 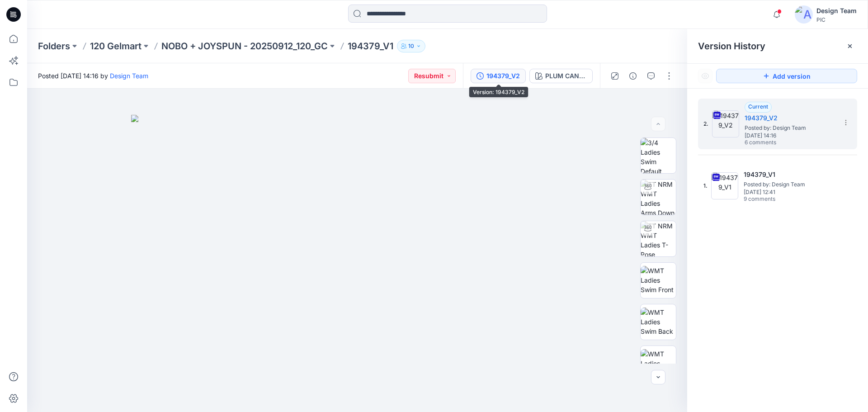 I want to click on img: WMT Ladies Swim Front, so click(x=658, y=280).